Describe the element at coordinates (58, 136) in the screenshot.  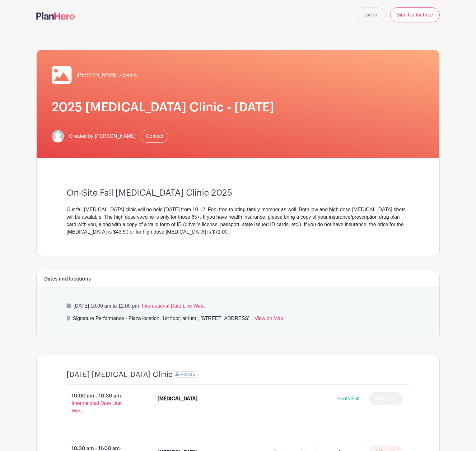
I see `img: default-ce2991bfa6775e67f084385cd625a349d9dcbb7a52a09fb2fda1e96e2d18dcdb.png` at that location.